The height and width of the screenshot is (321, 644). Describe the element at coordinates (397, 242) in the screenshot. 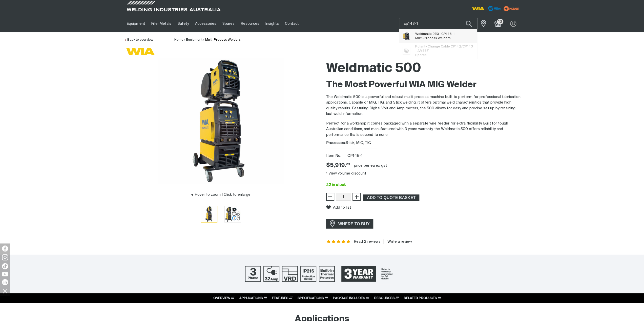

I see `a: Write a review` at that location.